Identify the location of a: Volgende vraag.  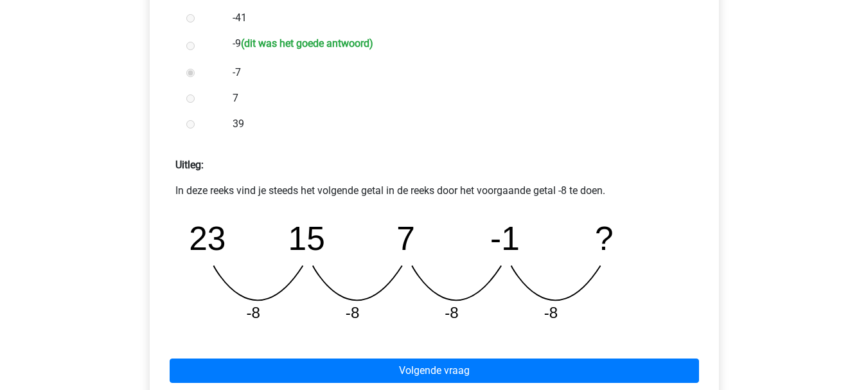
(434, 370).